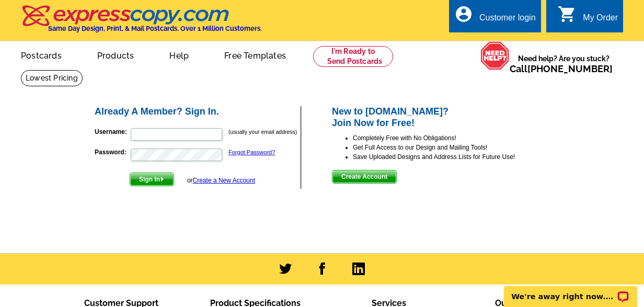 The width and height of the screenshot is (644, 307). What do you see at coordinates (112, 153) in the screenshot?
I see `label: Password:` at bounding box center [112, 153].